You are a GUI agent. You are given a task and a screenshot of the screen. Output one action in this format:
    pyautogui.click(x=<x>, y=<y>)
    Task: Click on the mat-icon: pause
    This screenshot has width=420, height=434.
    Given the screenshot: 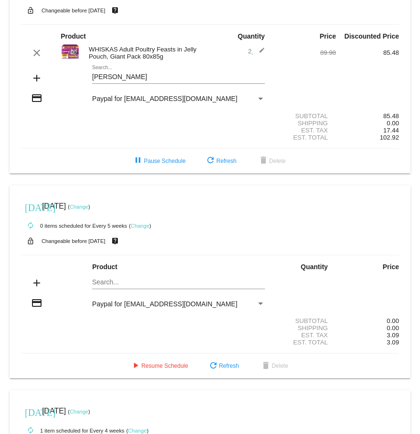 What is the action you would take?
    pyautogui.click(x=138, y=161)
    